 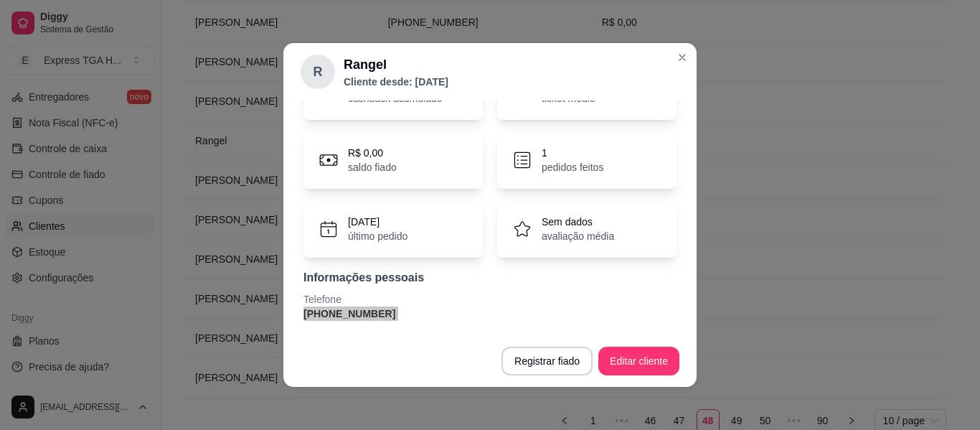 I want to click on button: Registrar fiado, so click(x=546, y=361).